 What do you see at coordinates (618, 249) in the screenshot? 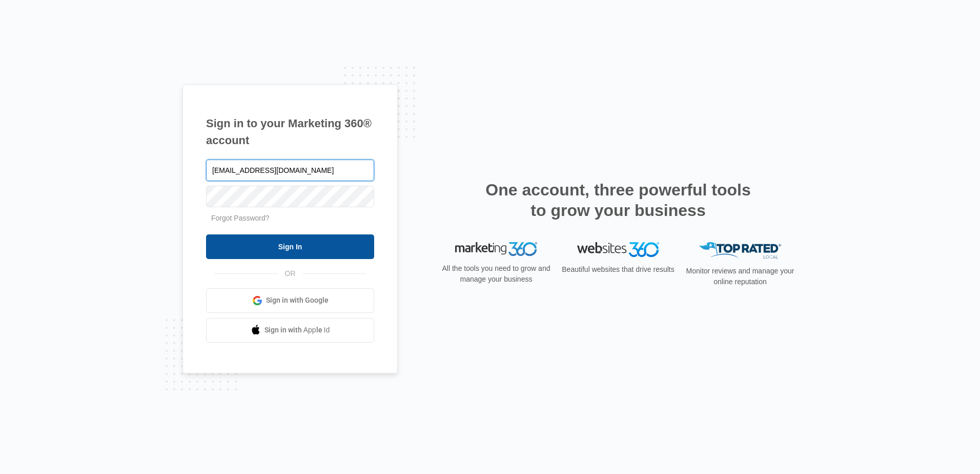
I see `img: Websites 360` at bounding box center [618, 249].